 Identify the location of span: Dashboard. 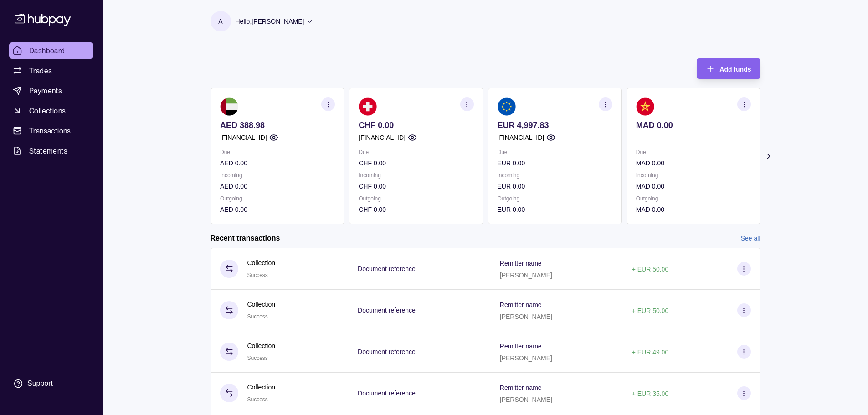
(47, 50).